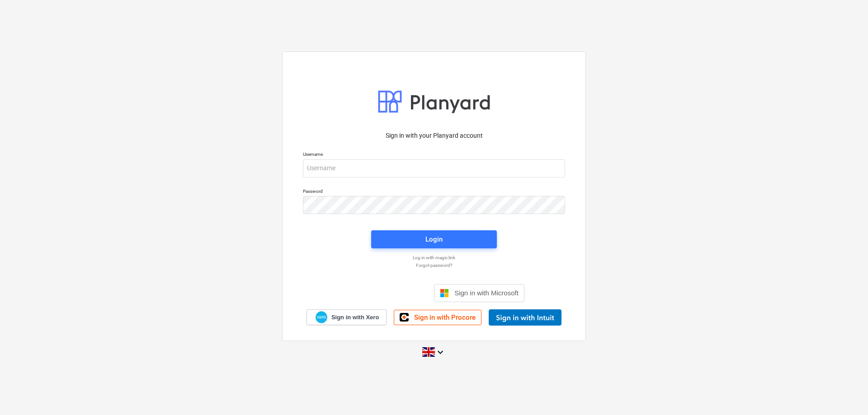 The width and height of the screenshot is (868, 415). I want to click on a: Forgot password?, so click(434, 265).